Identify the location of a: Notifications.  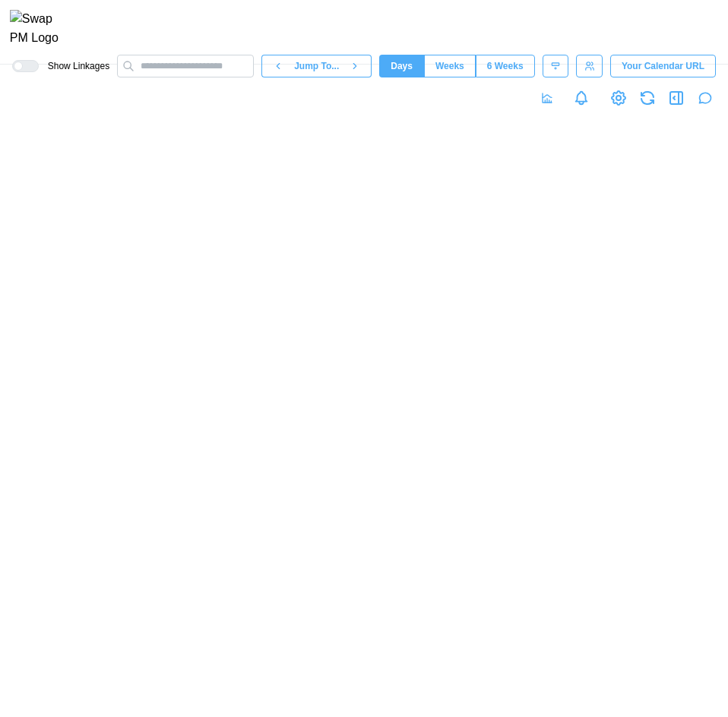
(581, 98).